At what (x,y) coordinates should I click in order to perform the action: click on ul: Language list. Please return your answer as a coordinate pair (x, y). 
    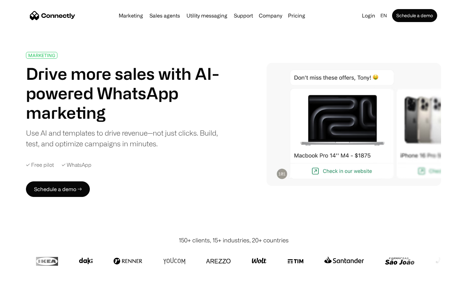
    Looking at the image, I should click on (26, 285).